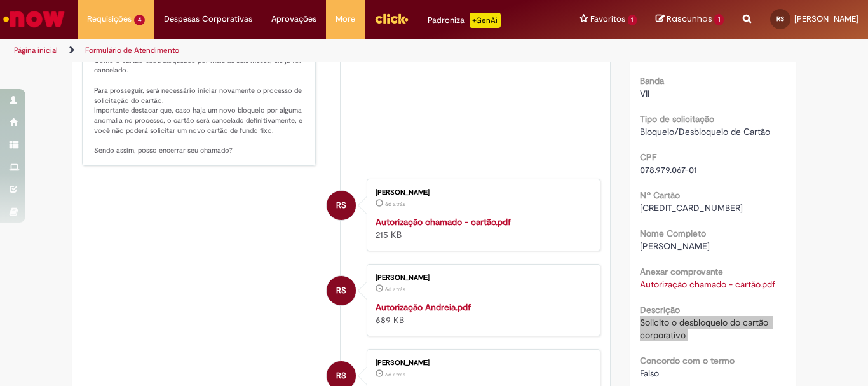 This screenshot has height=386, width=868. Describe the element at coordinates (289, 50) in the screenshot. I see `ul: Trilhas de página` at that location.